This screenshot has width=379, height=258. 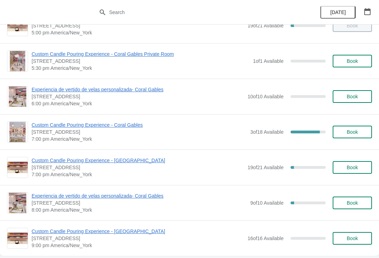 I want to click on span: 16 of 16 Available, so click(x=265, y=238).